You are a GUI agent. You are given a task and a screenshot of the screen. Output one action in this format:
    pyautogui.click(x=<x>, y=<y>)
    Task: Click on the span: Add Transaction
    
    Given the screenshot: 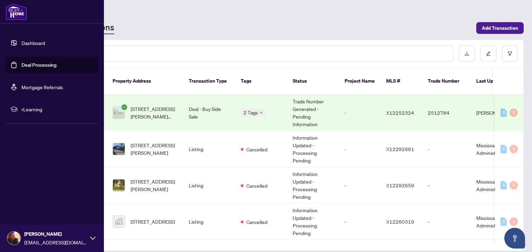 What is the action you would take?
    pyautogui.click(x=499, y=28)
    